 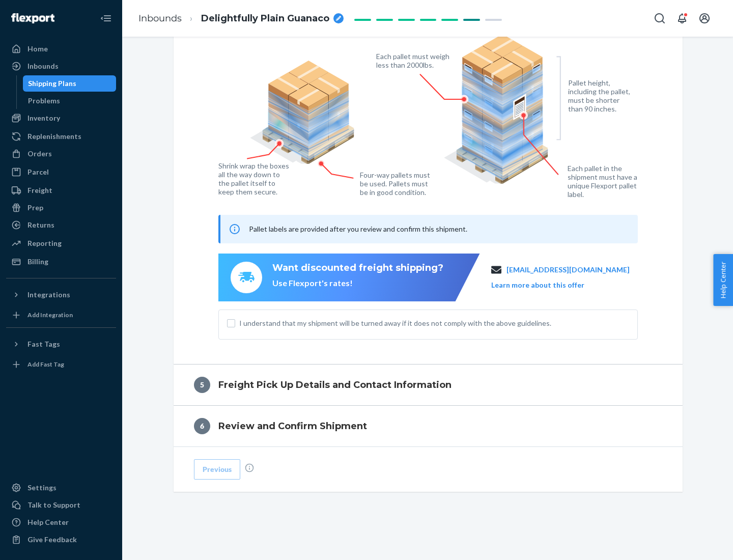 What do you see at coordinates (61, 136) in the screenshot?
I see `a: Replenishments` at bounding box center [61, 136].